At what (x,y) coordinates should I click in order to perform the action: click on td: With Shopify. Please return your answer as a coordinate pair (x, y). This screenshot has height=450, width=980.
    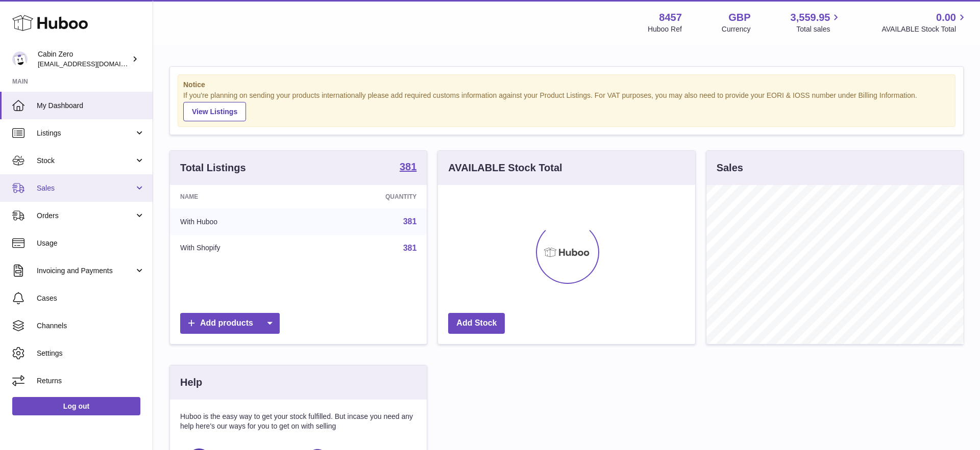
    Looking at the image, I should click on (239, 248).